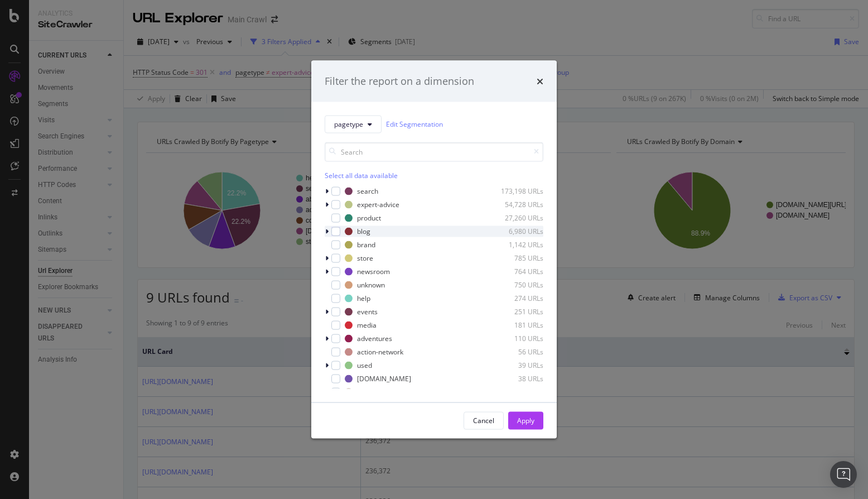 Image resolution: width=868 pixels, height=499 pixels. Describe the element at coordinates (516, 352) in the screenshot. I see `div: 56 URLs` at that location.